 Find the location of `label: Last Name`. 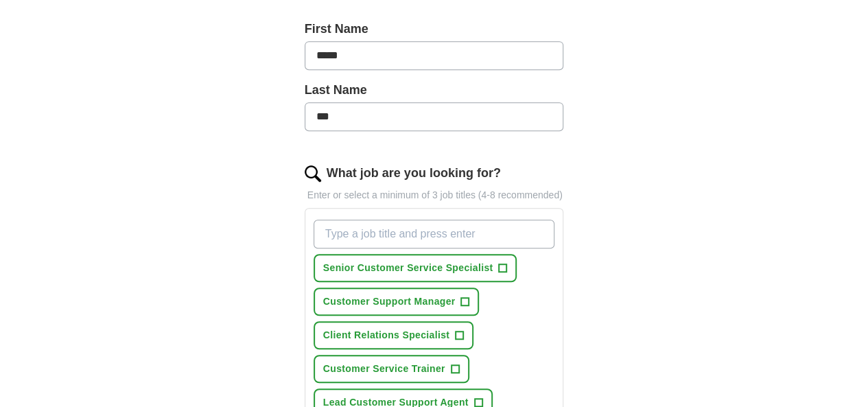

label: Last Name is located at coordinates (435, 90).